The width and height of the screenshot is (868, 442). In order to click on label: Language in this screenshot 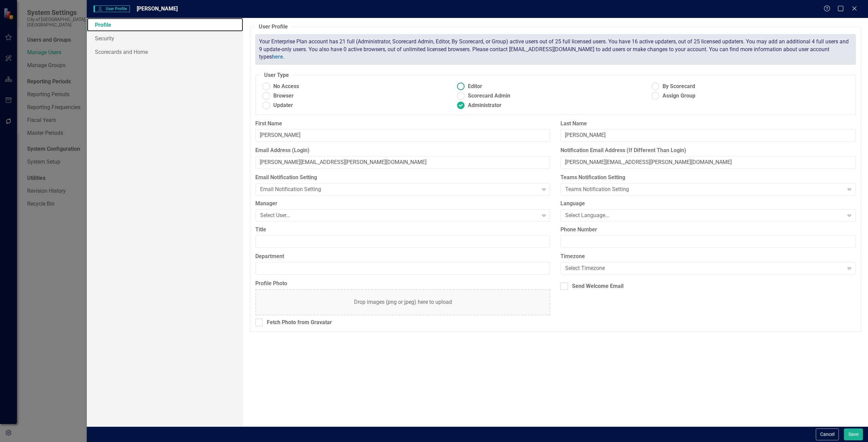, I will do `click(709, 204)`.